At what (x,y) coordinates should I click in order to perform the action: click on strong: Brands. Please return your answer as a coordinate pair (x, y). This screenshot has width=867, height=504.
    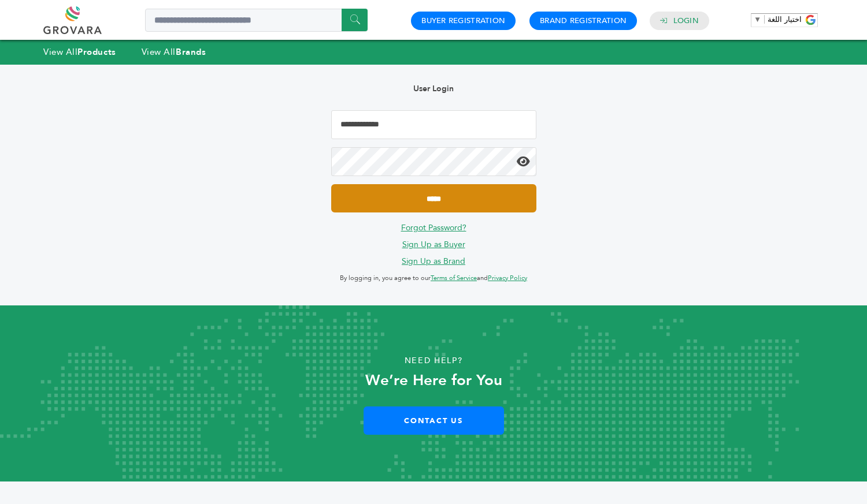
    Looking at the image, I should click on (191, 52).